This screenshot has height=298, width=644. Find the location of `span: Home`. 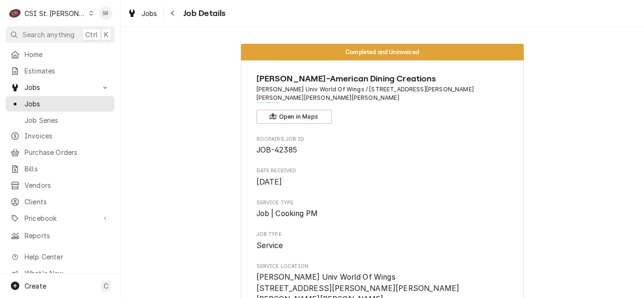

span: Home is located at coordinates (67, 54).